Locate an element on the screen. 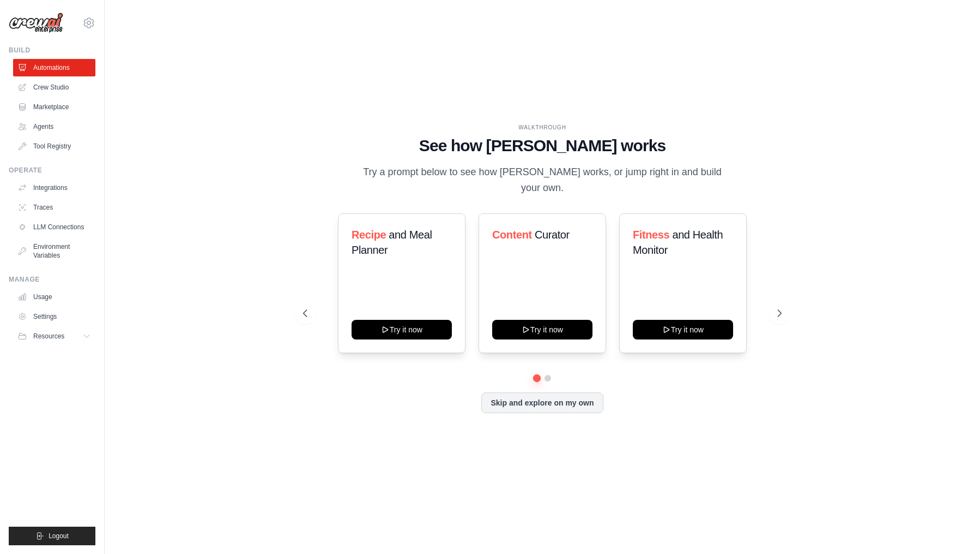 The width and height of the screenshot is (980, 554). a: Settings is located at coordinates (54, 316).